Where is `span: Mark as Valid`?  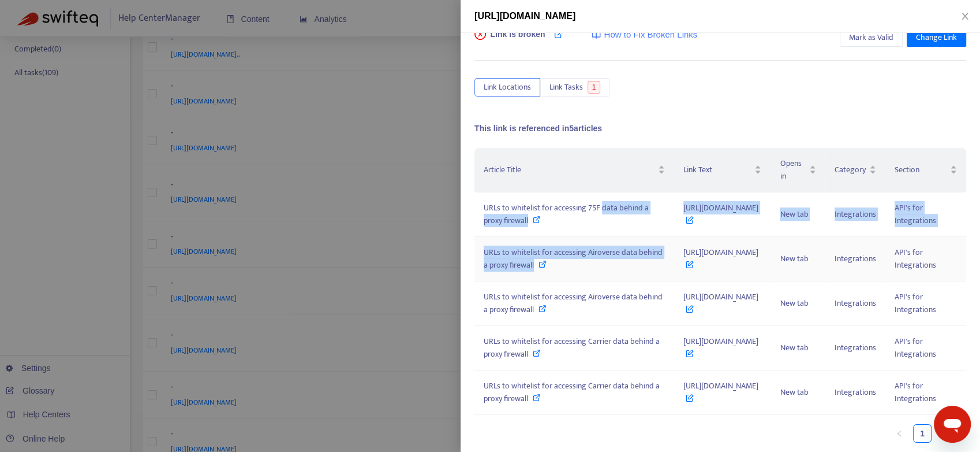
span: Mark as Valid is located at coordinates (871, 37).